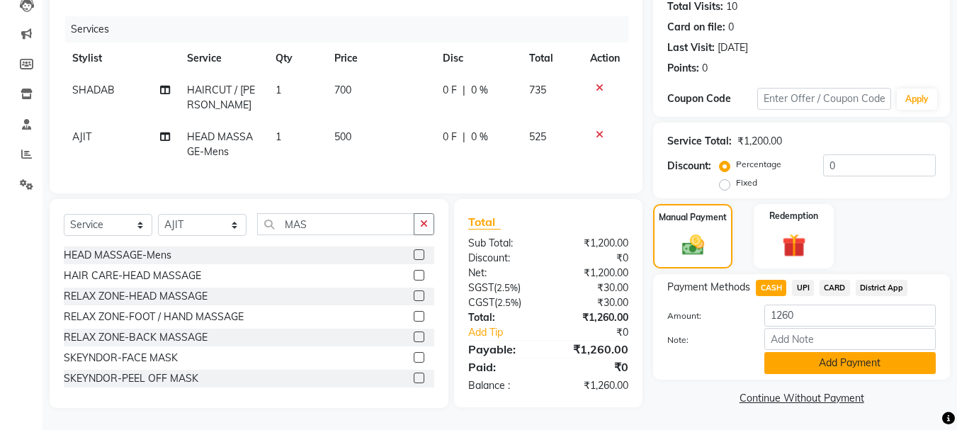  Describe the element at coordinates (538, 137) in the screenshot. I see `span: 525` at that location.